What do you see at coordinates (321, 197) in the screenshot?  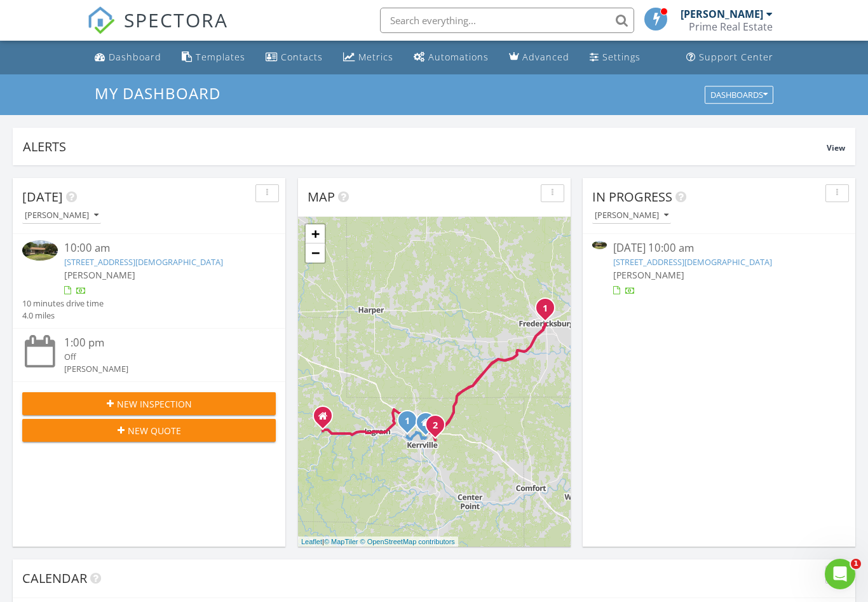 I see `span: Map` at bounding box center [321, 197].